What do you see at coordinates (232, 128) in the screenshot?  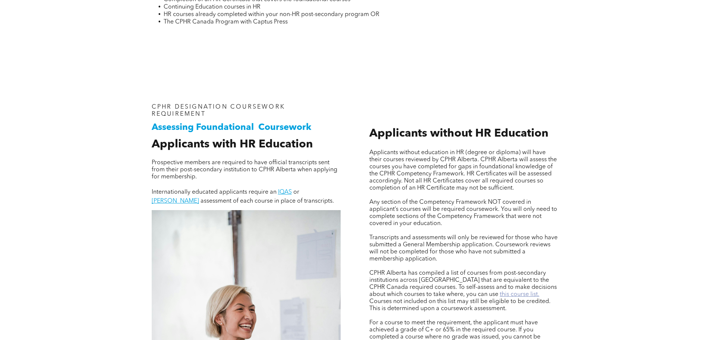 I see `span: Assessing Foundational Coursework` at bounding box center [232, 128].